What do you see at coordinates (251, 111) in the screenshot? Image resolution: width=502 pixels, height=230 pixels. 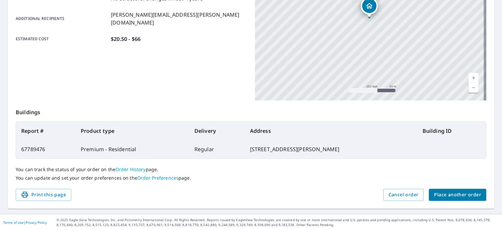 I see `p: Buildings` at bounding box center [251, 111].